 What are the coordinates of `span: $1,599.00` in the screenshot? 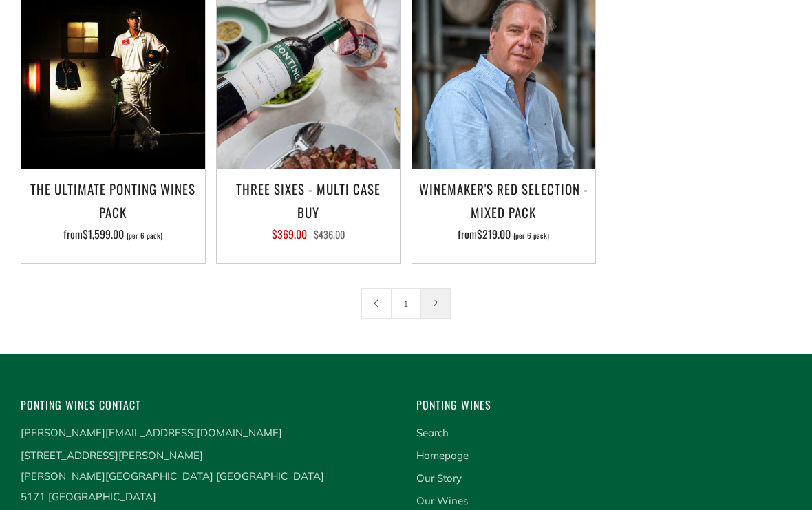 It's located at (103, 234).